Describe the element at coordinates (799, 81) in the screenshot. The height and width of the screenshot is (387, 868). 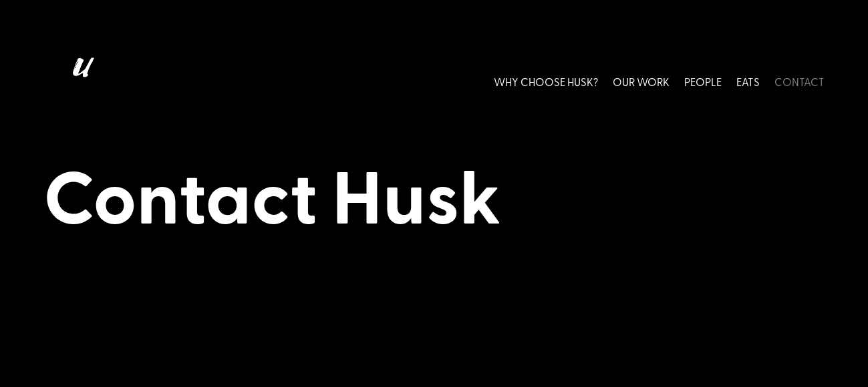
I see `a: CONTACT` at that location.